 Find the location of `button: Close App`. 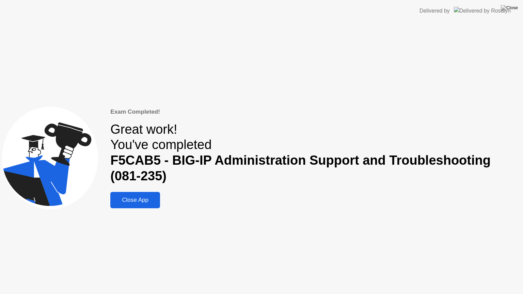

button: Close App is located at coordinates (135, 200).